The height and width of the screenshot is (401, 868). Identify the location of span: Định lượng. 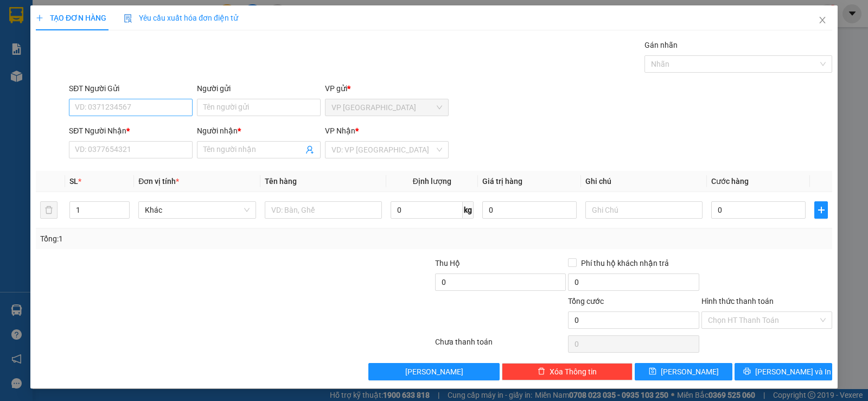
(432, 182).